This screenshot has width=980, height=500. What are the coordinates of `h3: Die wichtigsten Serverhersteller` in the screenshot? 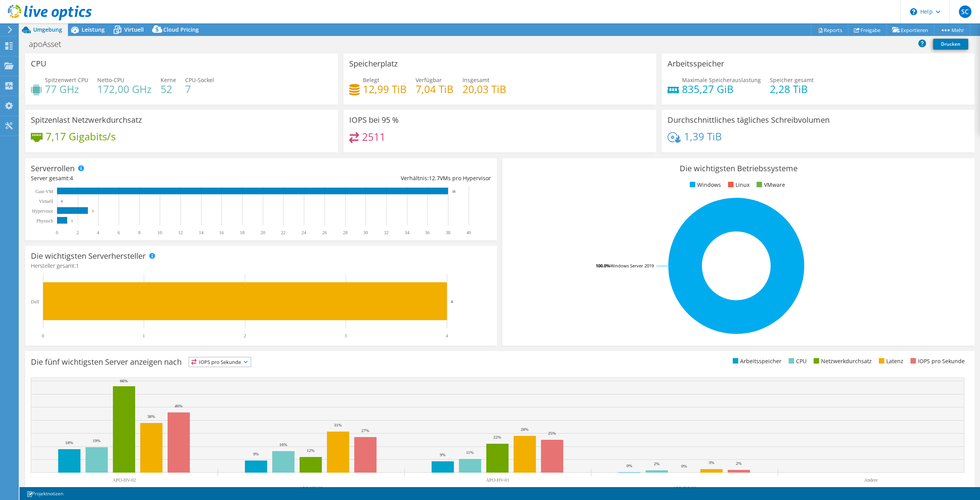 It's located at (89, 256).